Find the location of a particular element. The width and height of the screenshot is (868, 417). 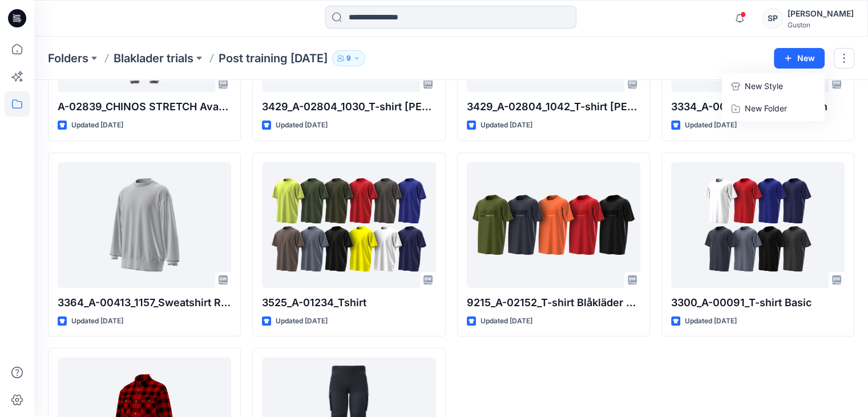

p: New Style is located at coordinates (763, 86).